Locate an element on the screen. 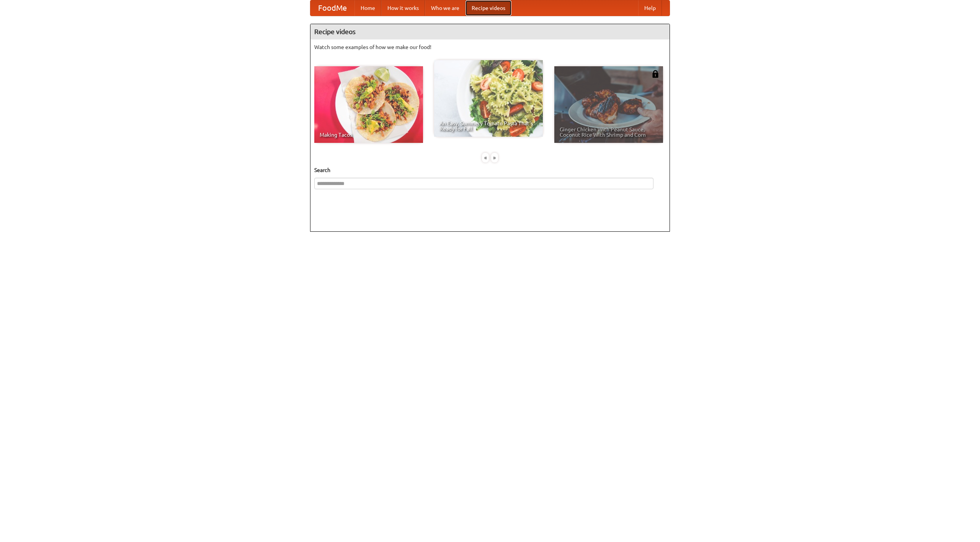 Image resolution: width=980 pixels, height=542 pixels. p: Watch some examples of how we make our food! is located at coordinates (490, 47).